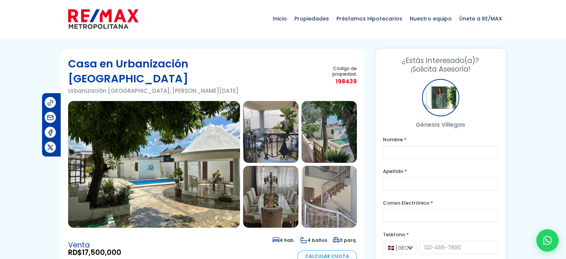 This screenshot has height=259, width=566. I want to click on span: 3 parq., so click(345, 240).